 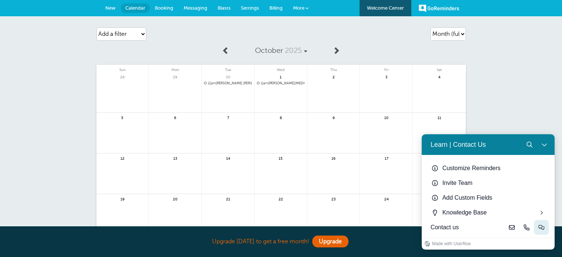 What do you see at coordinates (386, 77) in the screenshot?
I see `span: 3` at bounding box center [386, 77].